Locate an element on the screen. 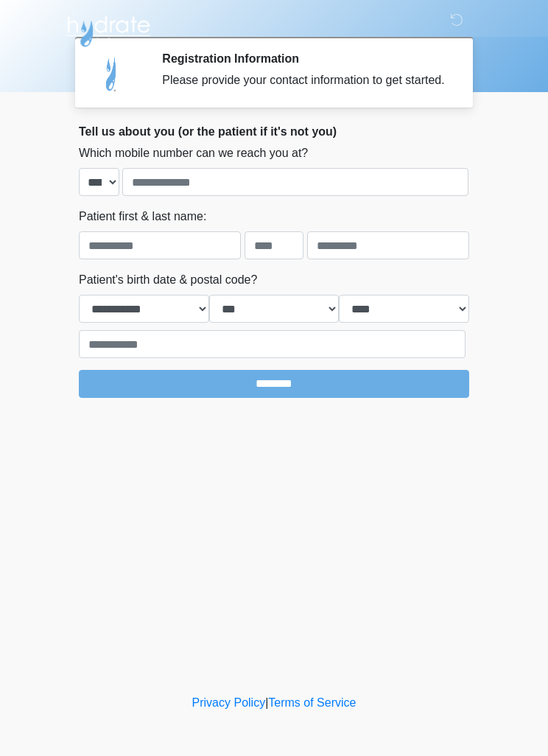  h2: Tell us about you (or the patient if it's not you) is located at coordinates (274, 132).